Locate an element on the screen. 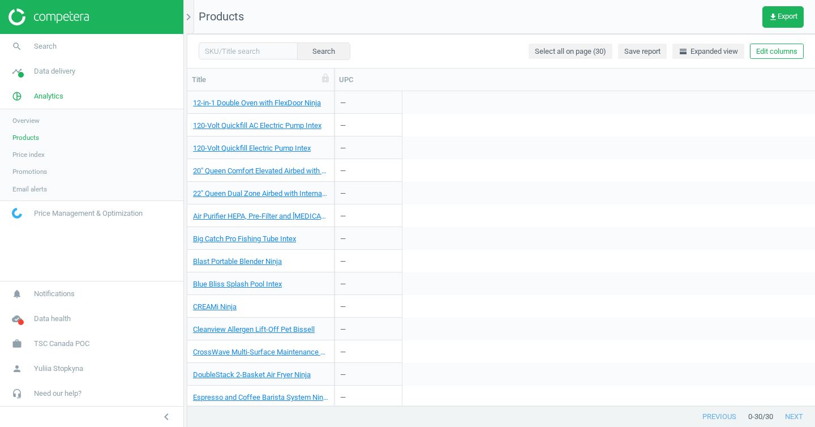 The height and width of the screenshot is (427, 815). span: Price index is located at coordinates (28, 155).